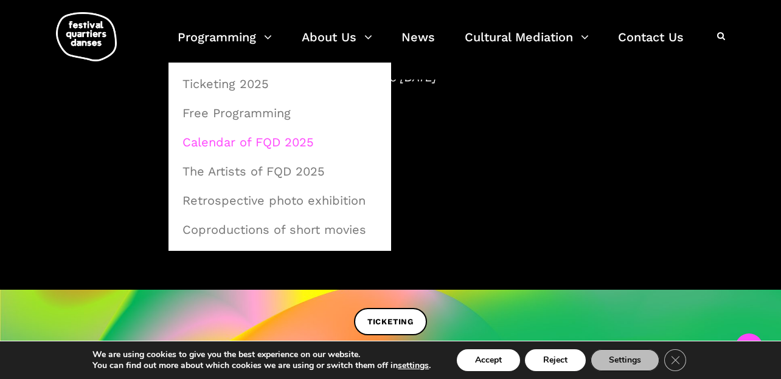 This screenshot has height=379, width=781. Describe the element at coordinates (625, 361) in the screenshot. I see `button: Settings` at that location.